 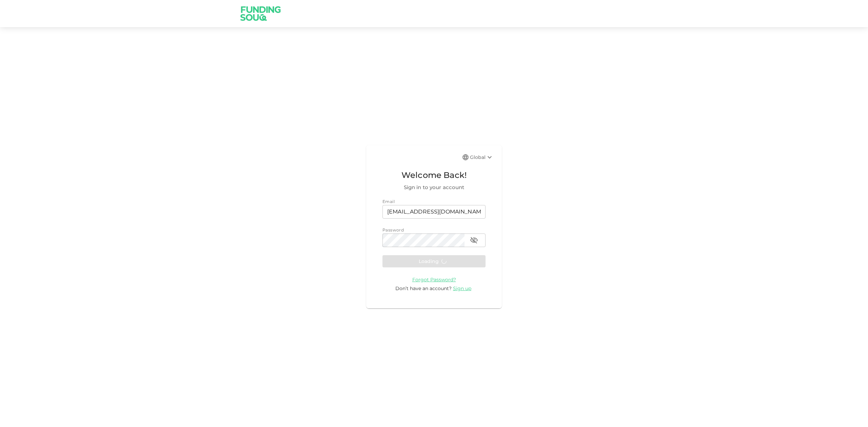 I want to click on span: Welcome Back!, so click(x=434, y=175).